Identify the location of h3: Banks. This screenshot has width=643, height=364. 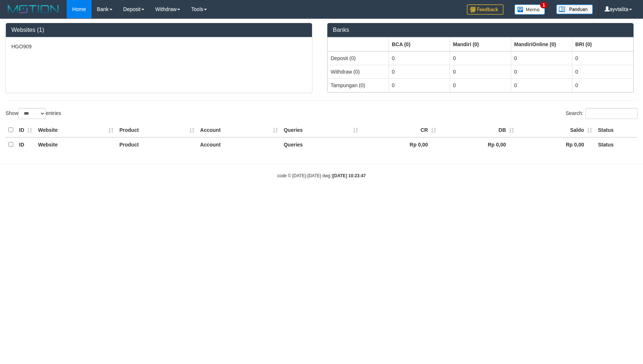
(480, 30).